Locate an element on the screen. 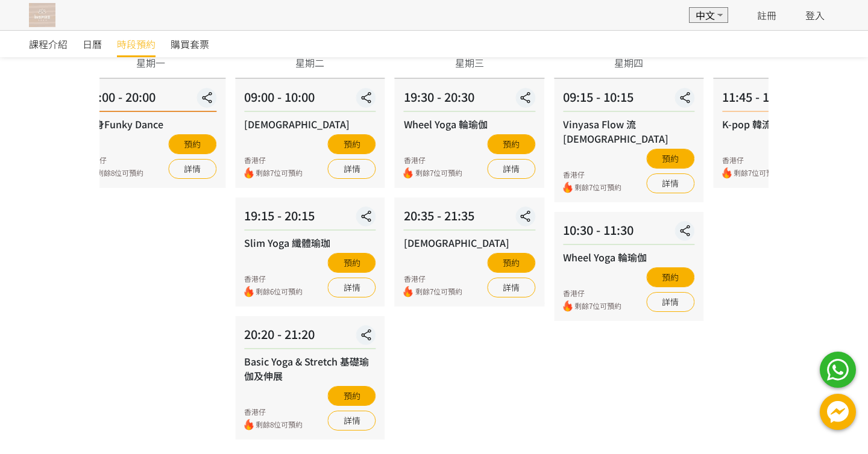 This screenshot has height=454, width=868. div: K-pop 韓流舞蹈班(基礎) is located at coordinates (787, 124).